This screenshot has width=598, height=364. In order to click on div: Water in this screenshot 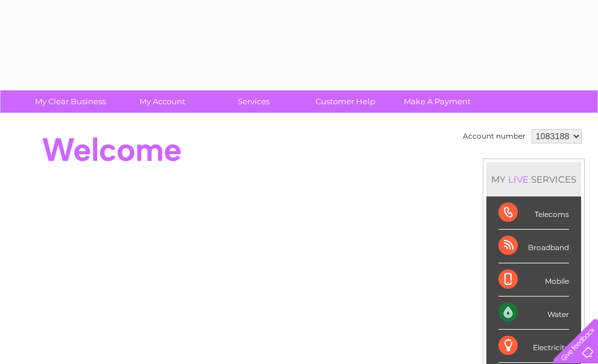, I will do `click(533, 313)`.